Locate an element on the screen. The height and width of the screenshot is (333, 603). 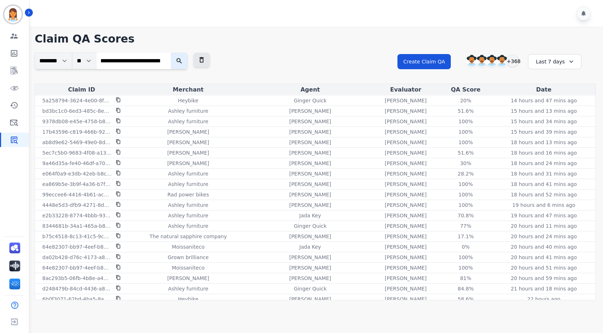
div: 30% is located at coordinates (465, 163).